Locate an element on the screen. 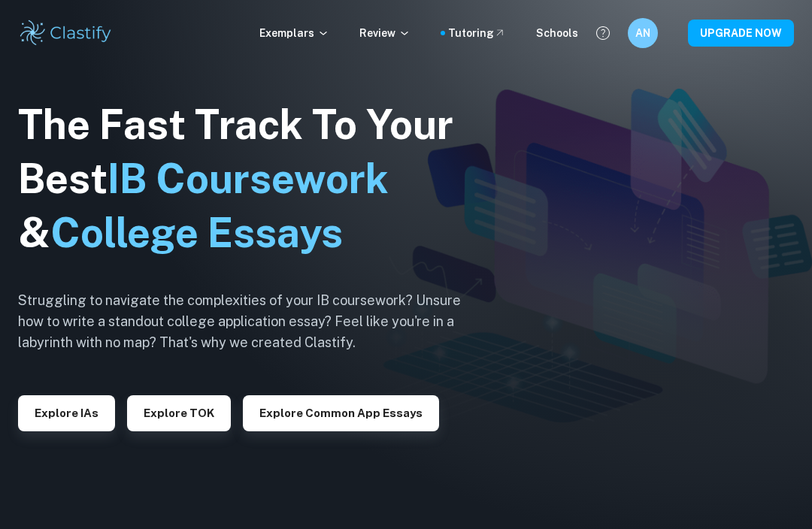 This screenshot has height=529, width=812. button: Explore Common App essays is located at coordinates (341, 413).